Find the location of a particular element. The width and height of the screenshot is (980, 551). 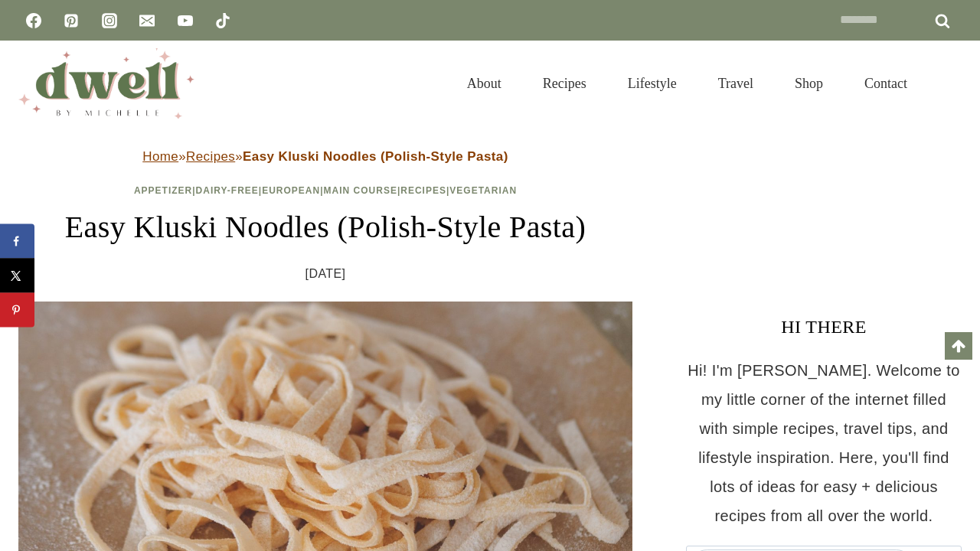

a: Travel is located at coordinates (735, 83).